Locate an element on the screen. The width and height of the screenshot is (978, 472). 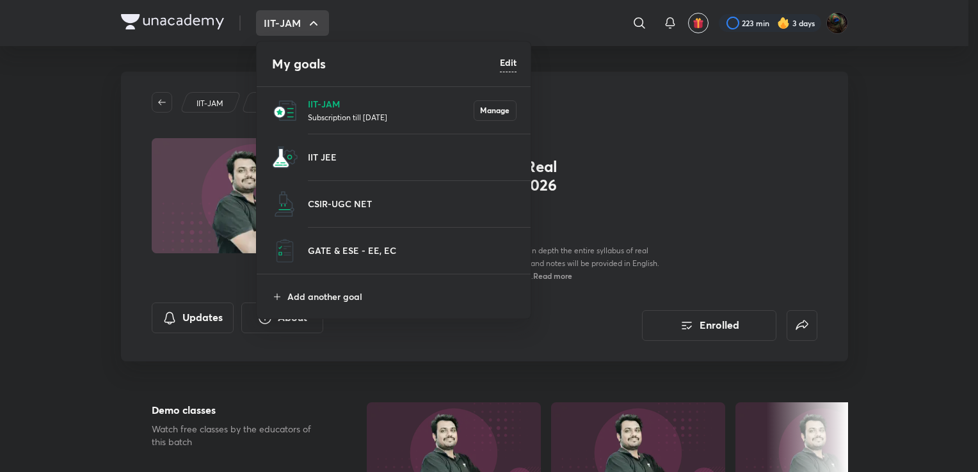
img: GATE & ESE - EE, EC is located at coordinates (285, 251).